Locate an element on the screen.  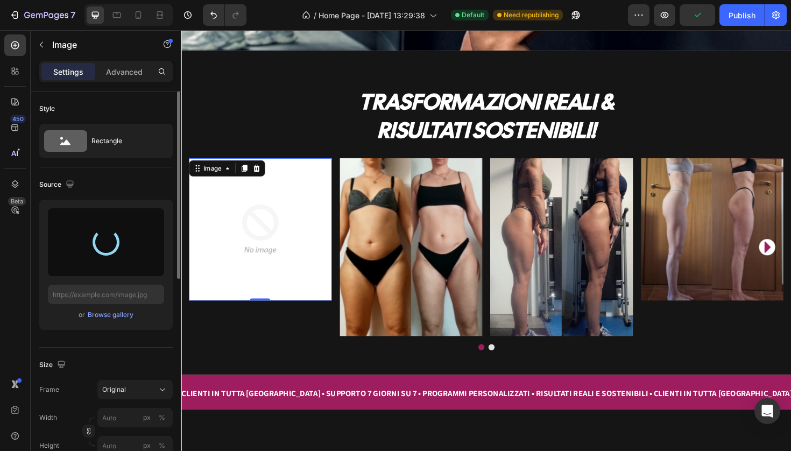
img: gempages_575963809085129667-9a27e347-f772-4397-9e1f-4c836f0edb3e.jpg is located at coordinates (243, 230).